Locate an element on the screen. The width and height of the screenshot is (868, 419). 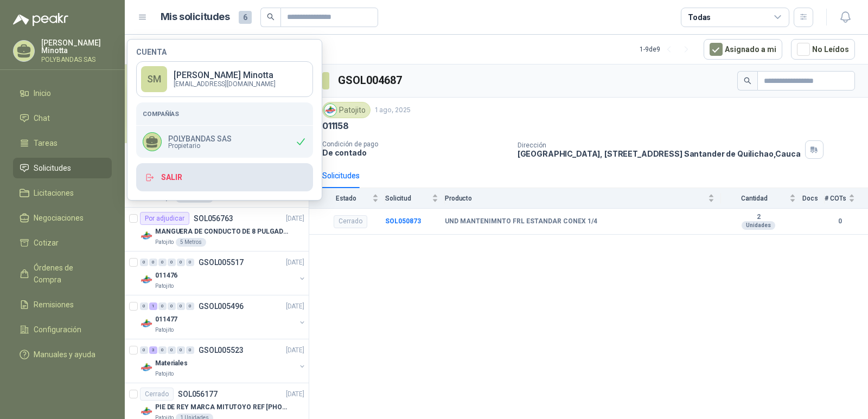
span: Negociaciones is located at coordinates (59, 218).